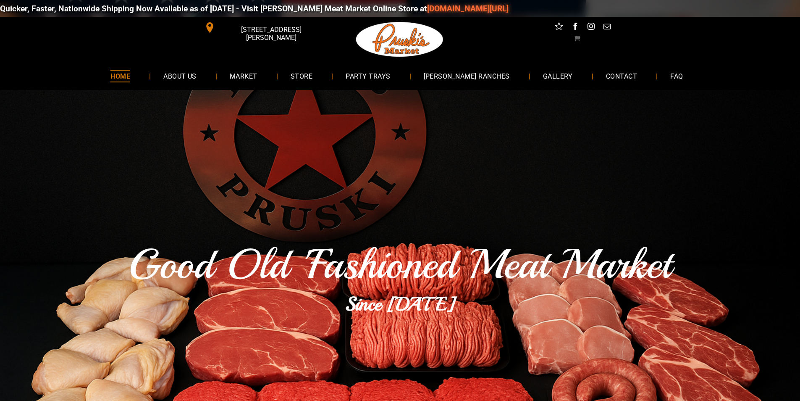 Image resolution: width=800 pixels, height=401 pixels. I want to click on a: STORE, so click(302, 76).